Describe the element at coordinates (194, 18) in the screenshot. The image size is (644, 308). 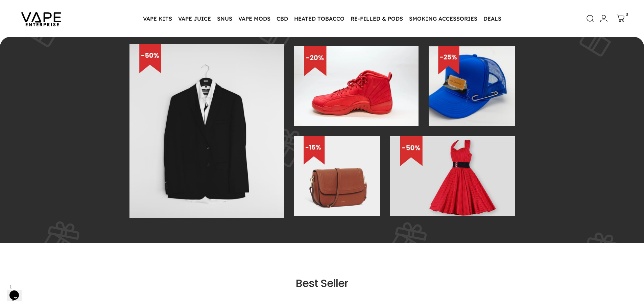
I see `summary: VAPE JUICE` at that location.